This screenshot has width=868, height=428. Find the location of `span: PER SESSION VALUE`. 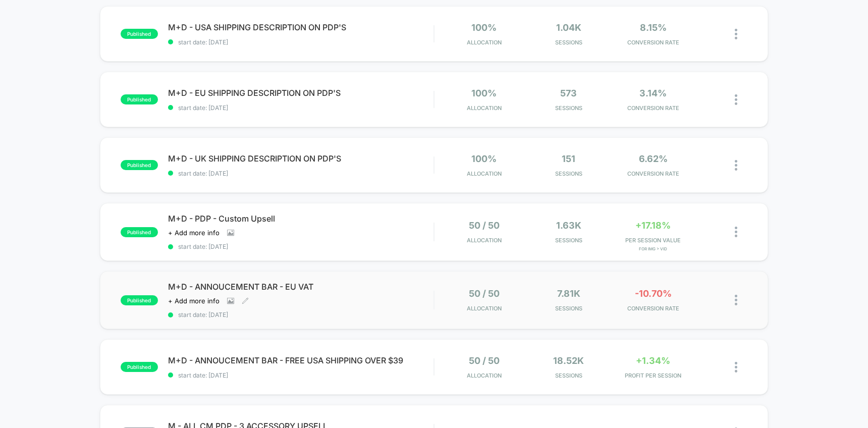

span: PER SESSION VALUE is located at coordinates (653, 240).